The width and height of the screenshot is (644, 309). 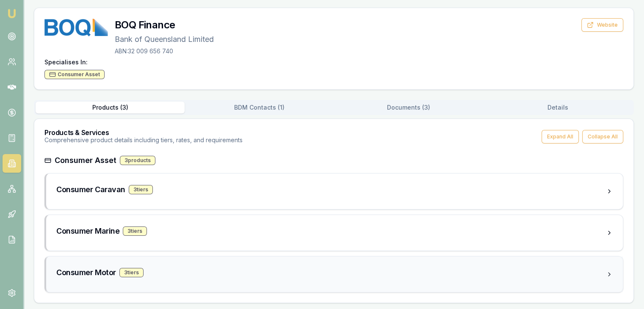 I want to click on h3: BOQ Finance, so click(x=164, y=25).